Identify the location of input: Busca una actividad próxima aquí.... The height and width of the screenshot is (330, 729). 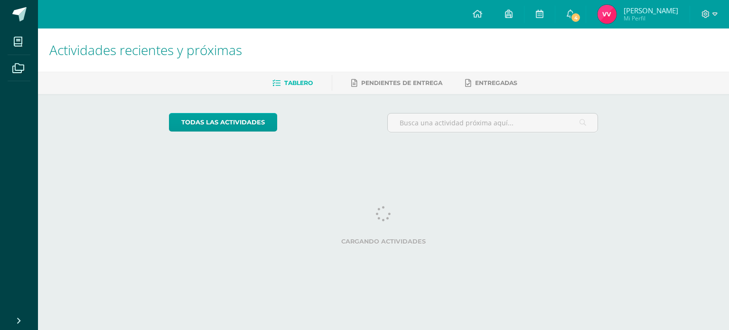
(493, 123).